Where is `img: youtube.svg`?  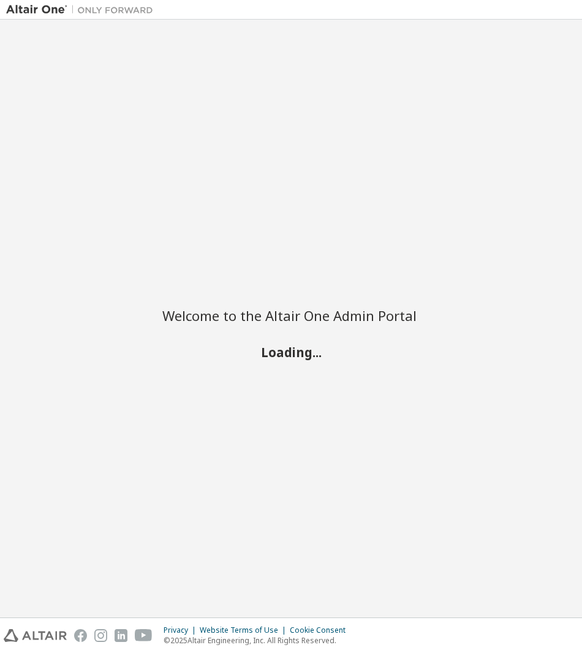 img: youtube.svg is located at coordinates (143, 635).